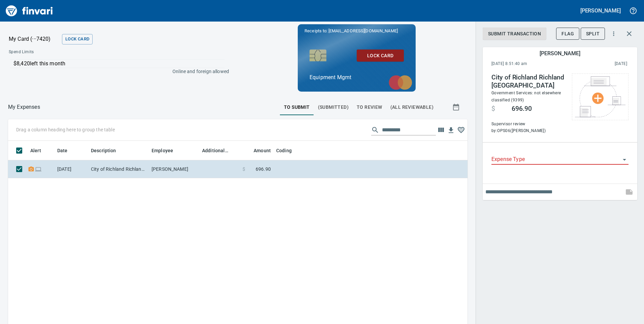 This screenshot has width=644, height=324. I want to click on button: Column choices favorited. Click to reset to default, so click(461, 130).